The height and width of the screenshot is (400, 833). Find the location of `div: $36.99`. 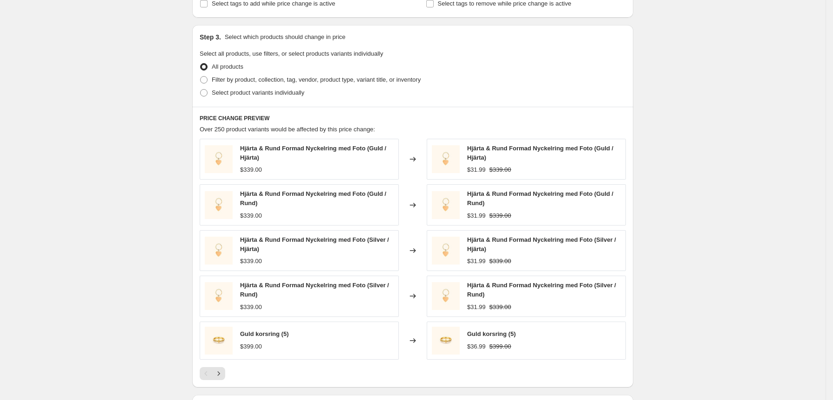

div: $36.99 is located at coordinates (477, 347).